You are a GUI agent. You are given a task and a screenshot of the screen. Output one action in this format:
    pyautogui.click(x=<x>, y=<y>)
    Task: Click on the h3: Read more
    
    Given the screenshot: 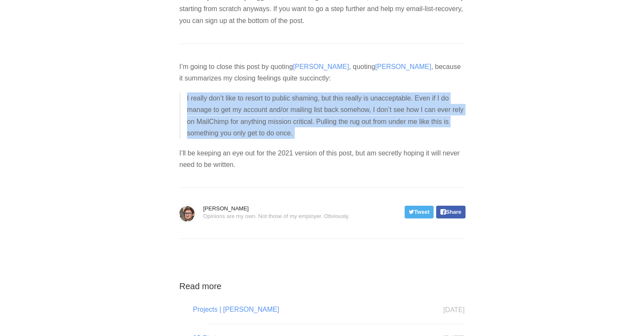 What is the action you would take?
    pyautogui.click(x=322, y=286)
    